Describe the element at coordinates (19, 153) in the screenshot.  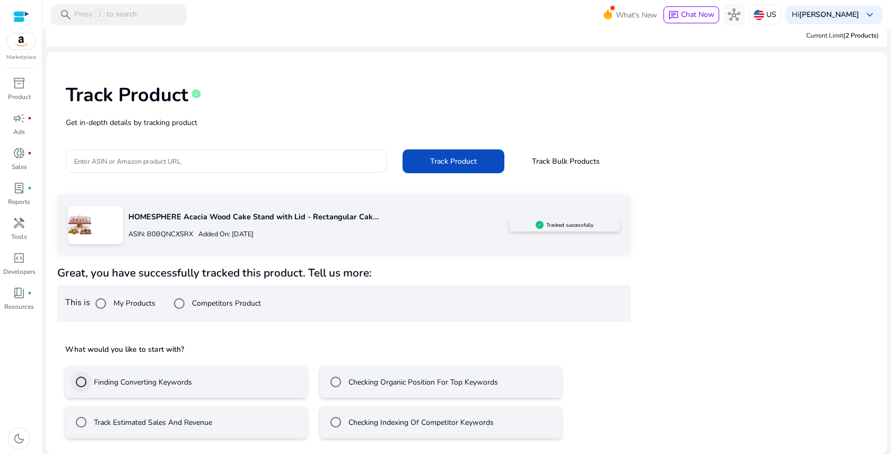
I see `span: donut_small` at that location.